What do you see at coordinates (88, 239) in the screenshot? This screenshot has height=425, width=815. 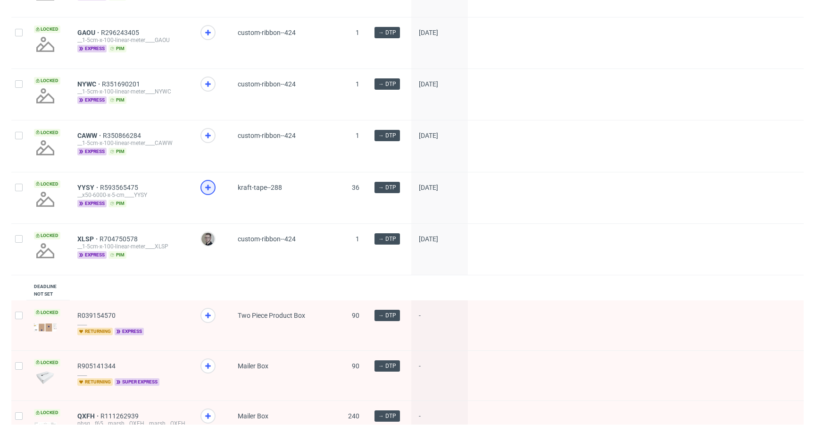 I see `a: XLSP` at bounding box center [88, 239].